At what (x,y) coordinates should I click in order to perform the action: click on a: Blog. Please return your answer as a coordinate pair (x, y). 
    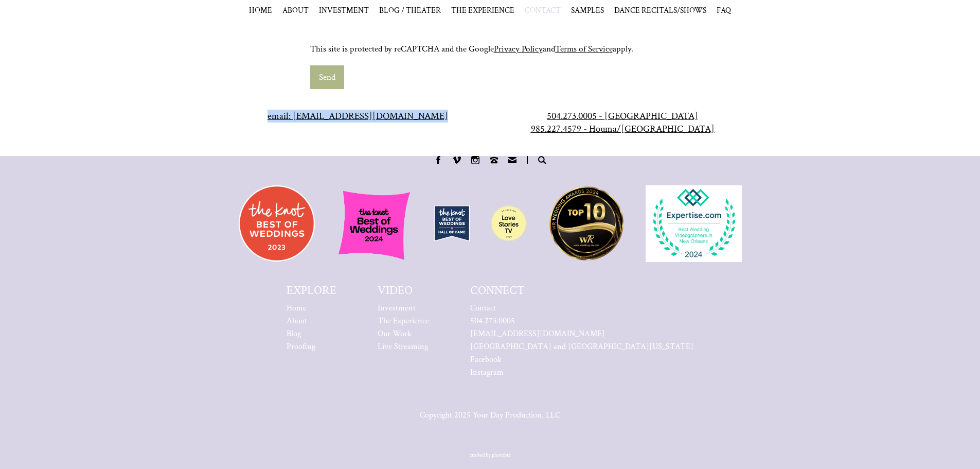
    Looking at the image, I should click on (311, 334).